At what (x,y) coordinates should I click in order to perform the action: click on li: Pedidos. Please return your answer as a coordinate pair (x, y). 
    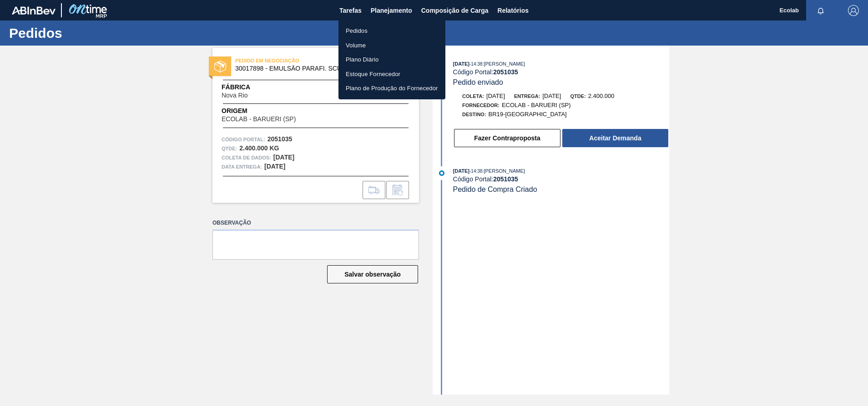
    Looking at the image, I should click on (391, 31).